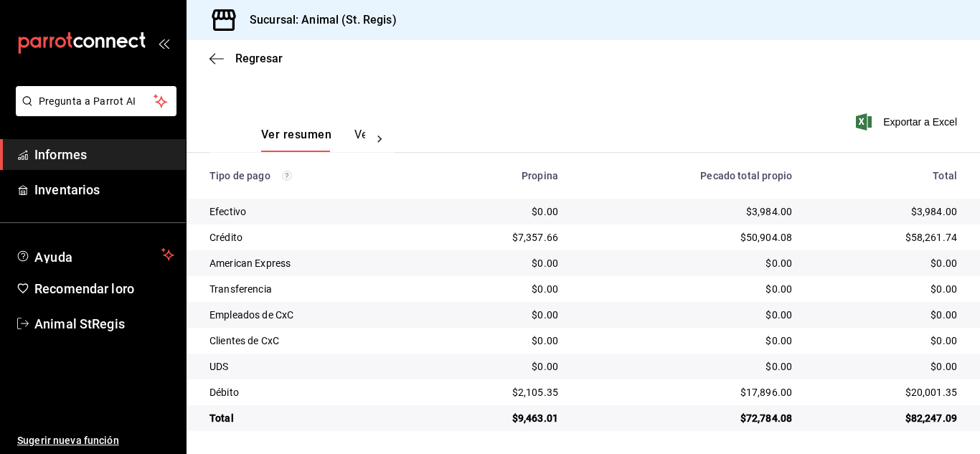 The height and width of the screenshot is (454, 980). What do you see at coordinates (535, 392) in the screenshot?
I see `font: $2,105.35` at bounding box center [535, 392].